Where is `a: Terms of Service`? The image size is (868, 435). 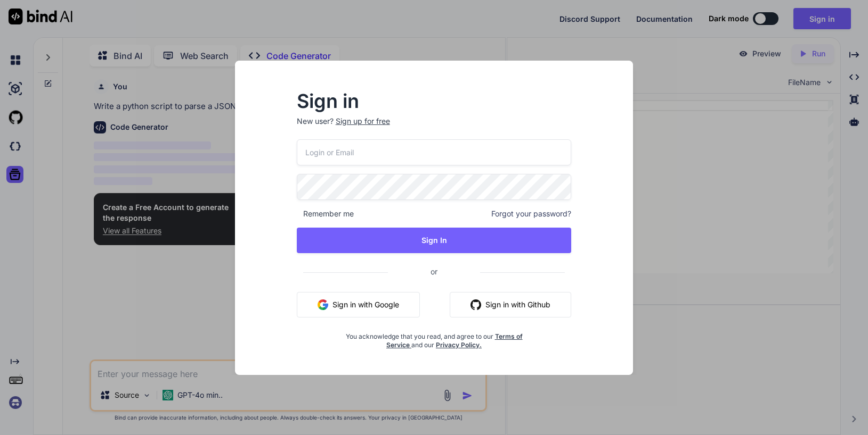 a: Terms of Service is located at coordinates (454, 341).